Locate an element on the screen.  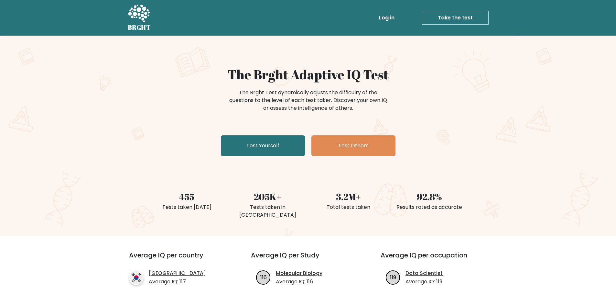
img: country is located at coordinates (136, 277).